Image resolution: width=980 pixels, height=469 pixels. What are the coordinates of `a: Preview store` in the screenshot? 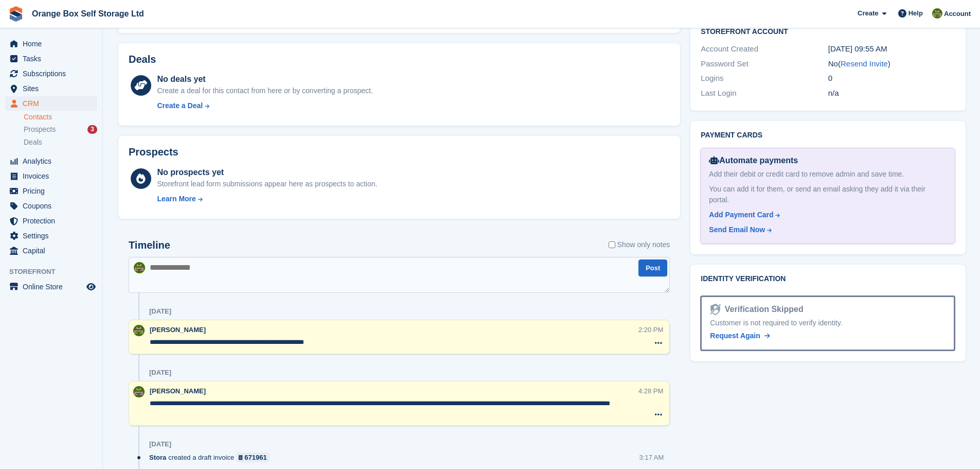 It's located at (91, 287).